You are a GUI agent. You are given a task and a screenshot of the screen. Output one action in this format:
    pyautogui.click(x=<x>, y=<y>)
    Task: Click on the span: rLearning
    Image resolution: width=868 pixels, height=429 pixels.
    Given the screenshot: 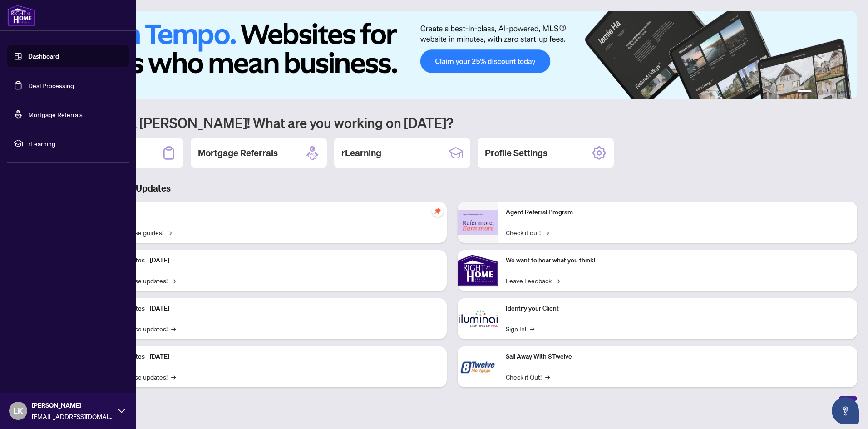 What is the action you would take?
    pyautogui.click(x=75, y=144)
    